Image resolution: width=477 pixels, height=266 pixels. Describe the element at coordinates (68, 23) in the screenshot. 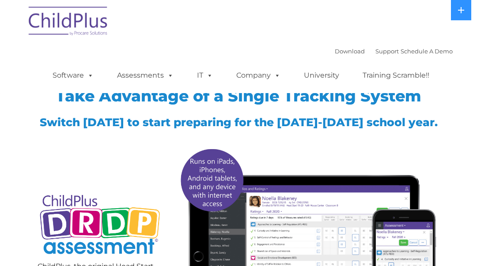

I see `img: ChildPlus by Procare Solutions` at that location.